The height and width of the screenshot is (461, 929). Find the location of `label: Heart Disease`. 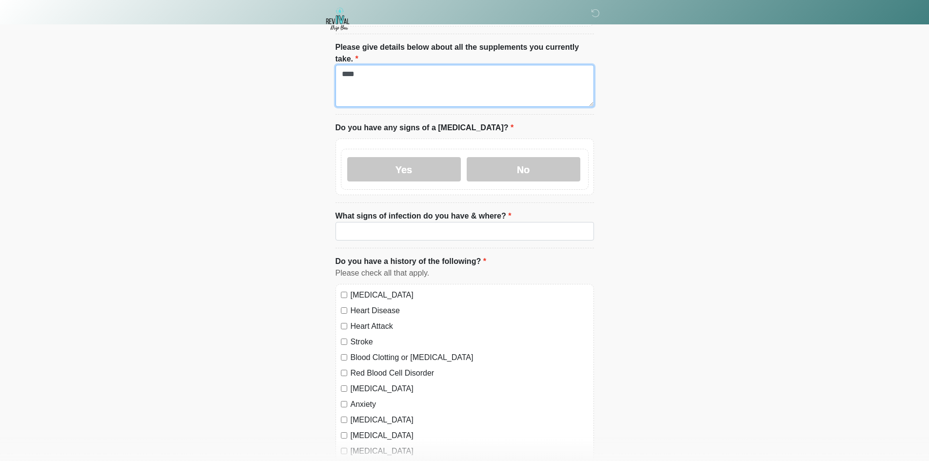

label: Heart Disease is located at coordinates (469, 311).